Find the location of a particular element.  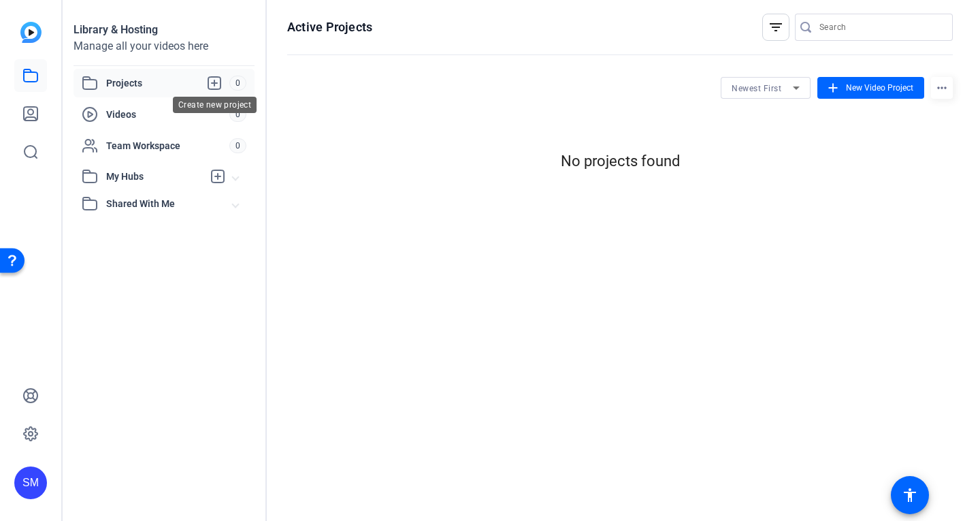

h1: Active Projects is located at coordinates (329, 27).